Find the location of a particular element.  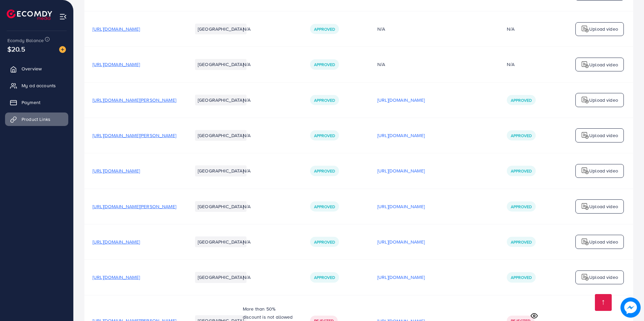

img: menu is located at coordinates (63, 16).